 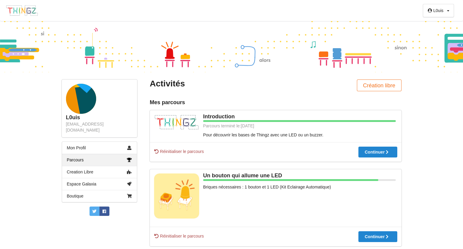 What do you see at coordinates (99, 160) in the screenshot?
I see `a: Parcours` at bounding box center [99, 160].